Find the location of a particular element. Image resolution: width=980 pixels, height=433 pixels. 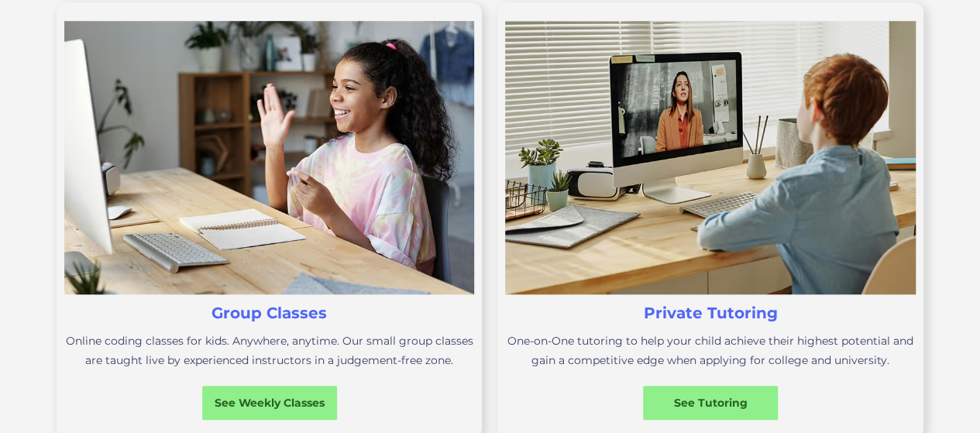

h3: Group Classes is located at coordinates (269, 313).